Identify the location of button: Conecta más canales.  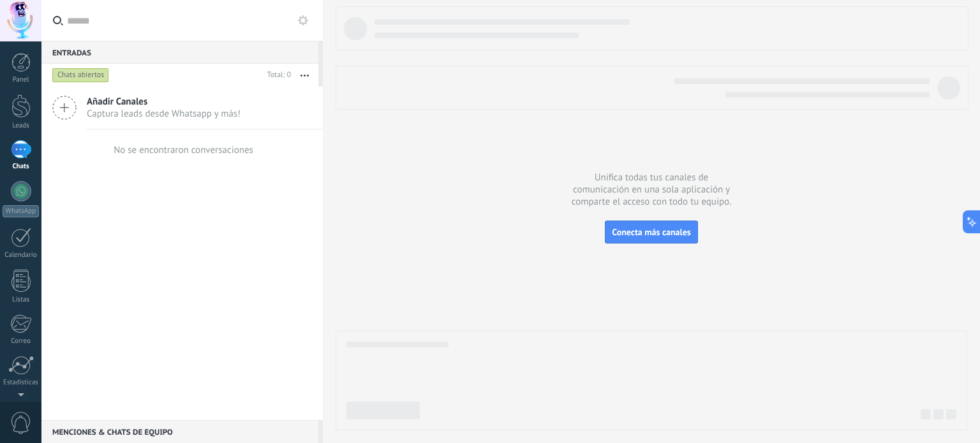
(651, 232).